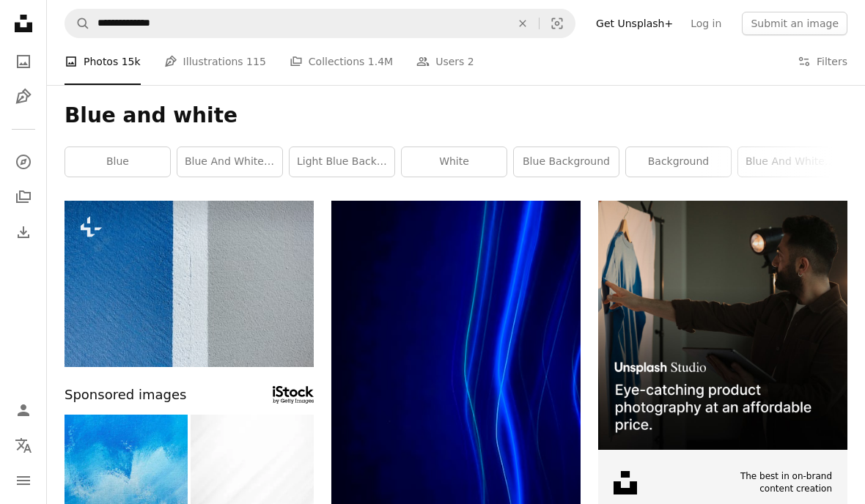 Image resolution: width=865 pixels, height=504 pixels. Describe the element at coordinates (341, 162) in the screenshot. I see `a: light blue background` at that location.